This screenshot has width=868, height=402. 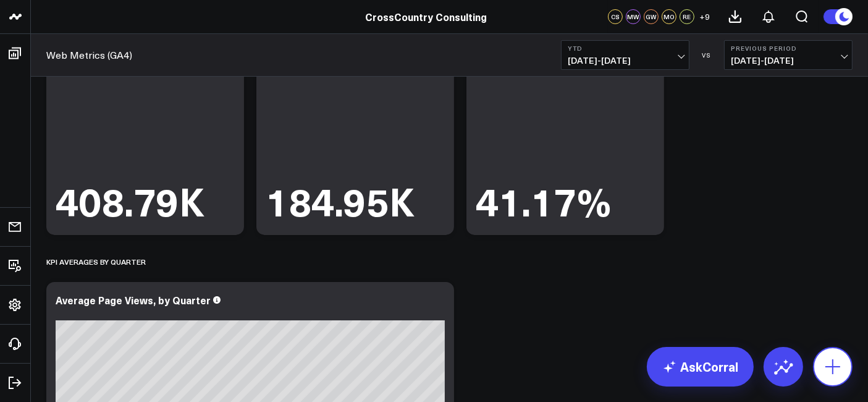 What do you see at coordinates (687, 17) in the screenshot?
I see `div: RE` at bounding box center [687, 17].